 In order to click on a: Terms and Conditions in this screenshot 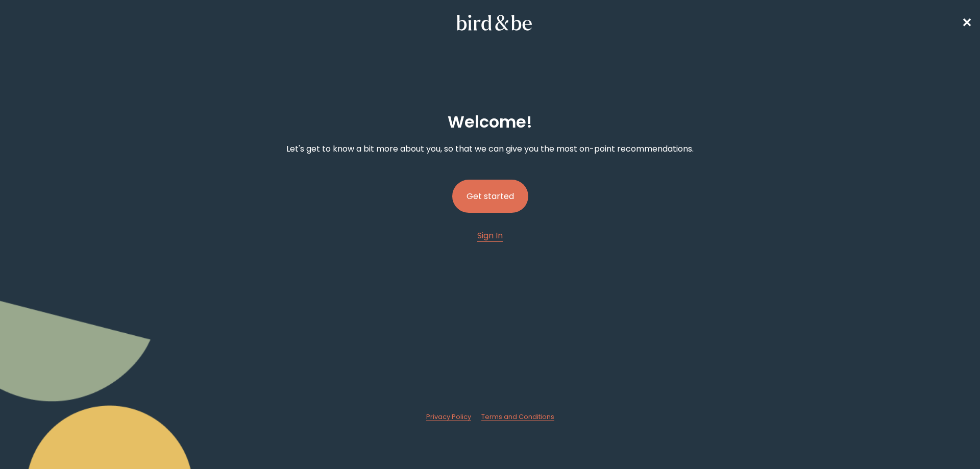, I will do `click(517, 417)`.